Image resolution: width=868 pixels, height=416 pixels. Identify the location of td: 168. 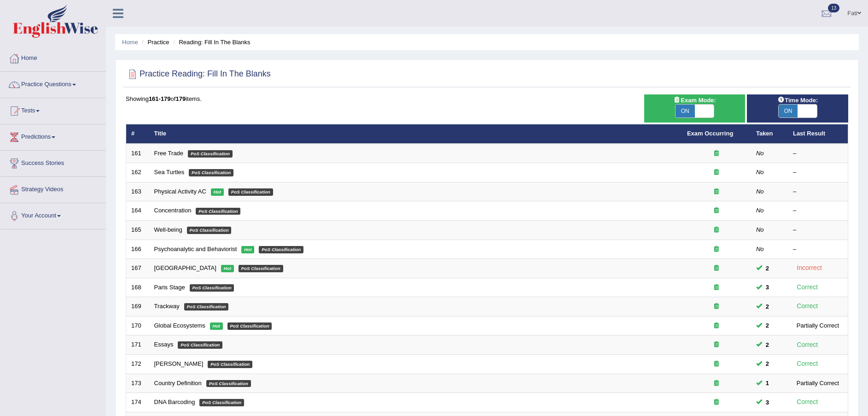
(138, 287).